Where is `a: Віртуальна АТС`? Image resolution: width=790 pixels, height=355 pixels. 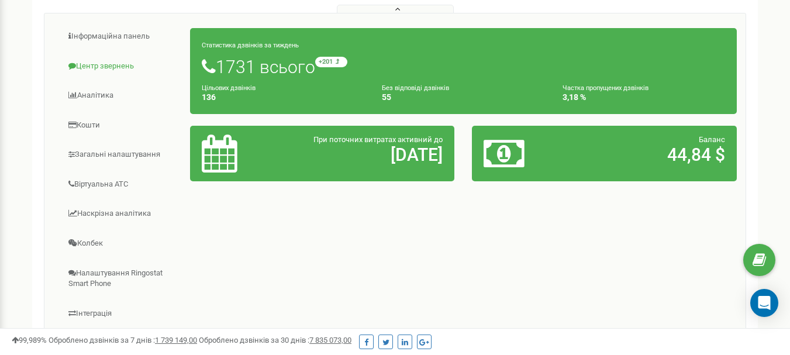 a: Віртуальна АТС is located at coordinates (122, 184).